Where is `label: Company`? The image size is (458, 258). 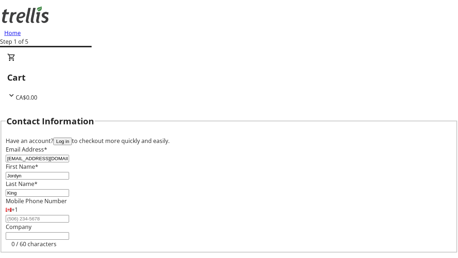 label: Company is located at coordinates (19, 227).